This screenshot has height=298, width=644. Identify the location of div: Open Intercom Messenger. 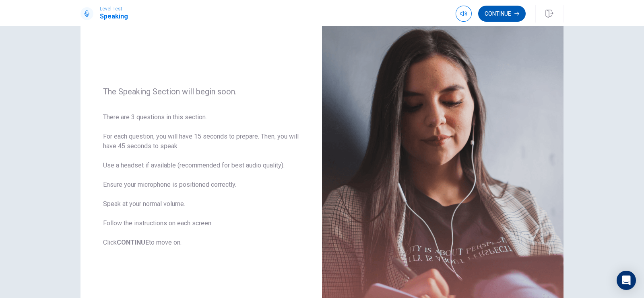
(627, 281).